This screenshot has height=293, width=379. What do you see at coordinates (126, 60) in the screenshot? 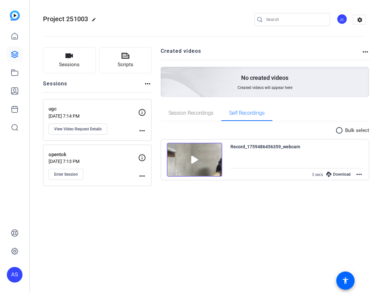
I see `button: Scripts` at bounding box center [126, 60].